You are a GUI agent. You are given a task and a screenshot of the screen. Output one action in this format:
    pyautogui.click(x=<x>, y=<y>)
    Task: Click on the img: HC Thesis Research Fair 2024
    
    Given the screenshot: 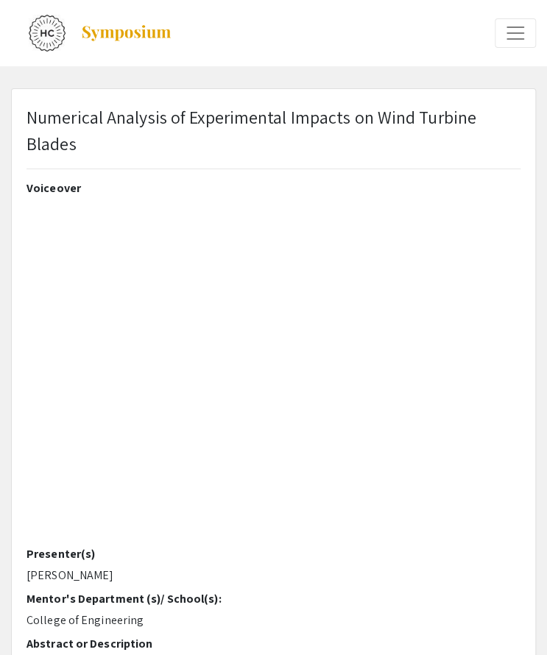 What is the action you would take?
    pyautogui.click(x=47, y=33)
    